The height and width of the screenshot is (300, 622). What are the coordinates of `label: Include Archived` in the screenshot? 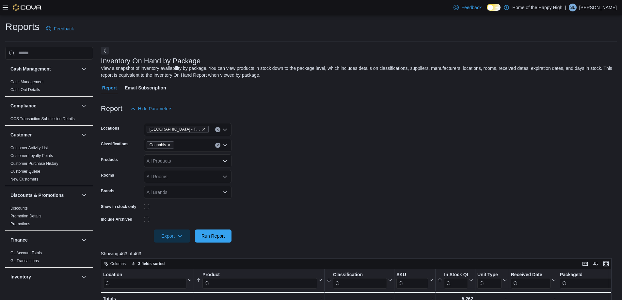 It's located at (117, 220).